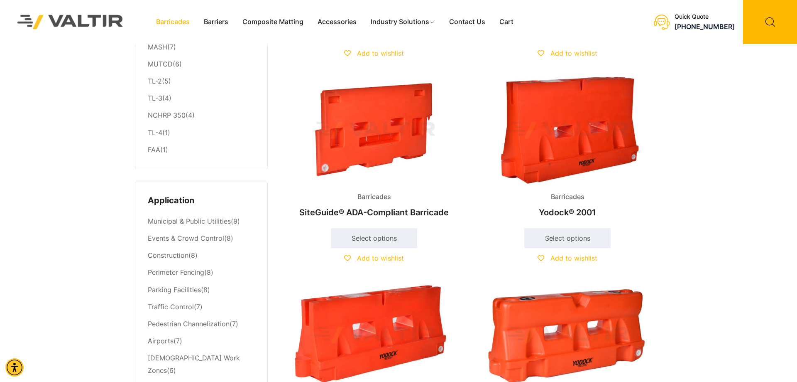 The height and width of the screenshot is (382, 797). What do you see at coordinates (161, 341) in the screenshot?
I see `a: Airports` at bounding box center [161, 341].